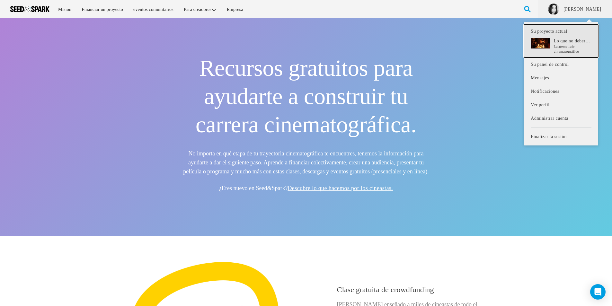  Describe the element at coordinates (306, 96) in the screenshot. I see `font: Recursos gratuitos para ayudarte a construir tu carrera cinematográfica.` at that location.